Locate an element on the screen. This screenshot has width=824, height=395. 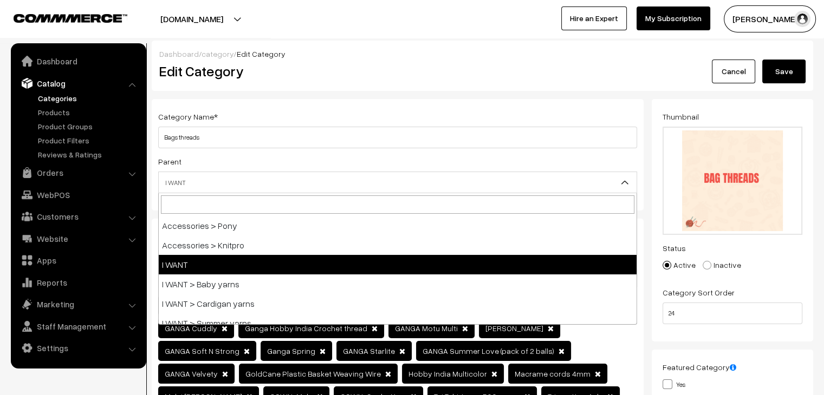
label: Active is located at coordinates (679, 265).